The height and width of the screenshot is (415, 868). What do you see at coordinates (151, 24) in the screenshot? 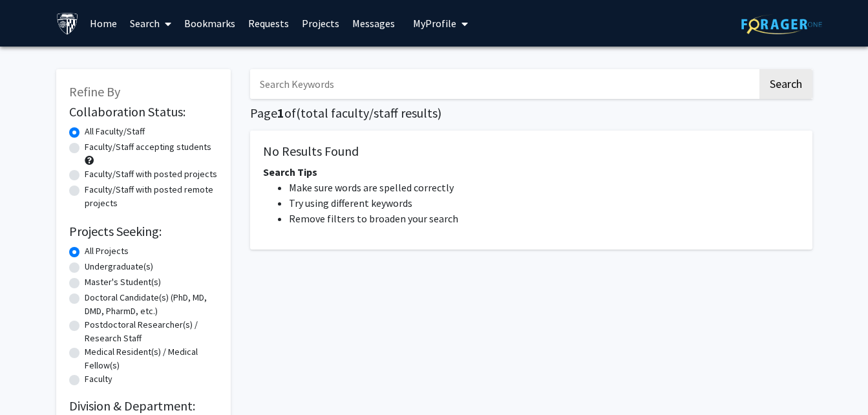
I see `a: Search` at bounding box center [151, 24].